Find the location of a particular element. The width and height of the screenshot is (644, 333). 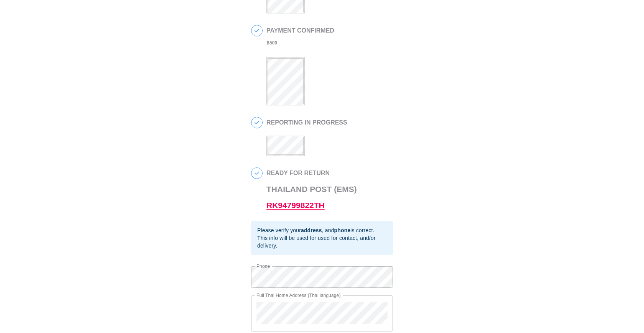

span: 4 is located at coordinates (257, 174).